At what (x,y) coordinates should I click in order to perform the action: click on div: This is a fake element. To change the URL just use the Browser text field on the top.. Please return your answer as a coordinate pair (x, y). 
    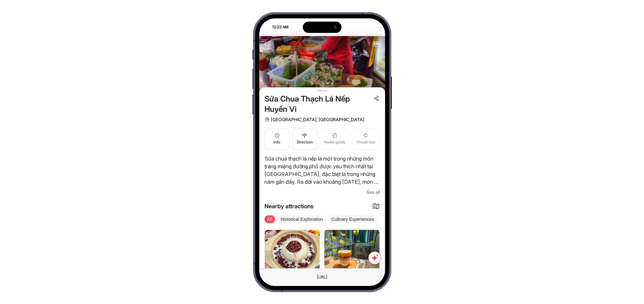
    Looking at the image, I should click on (322, 278).